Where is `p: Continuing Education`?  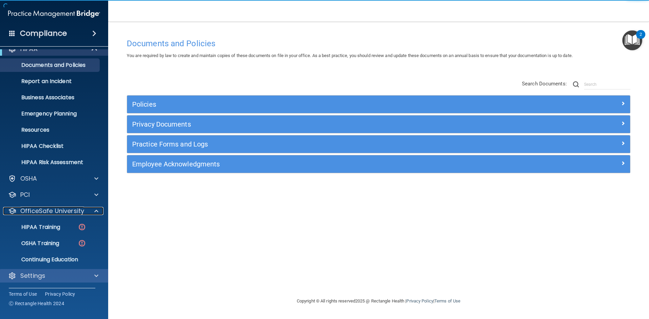
p: Continuing Education is located at coordinates (50, 260).